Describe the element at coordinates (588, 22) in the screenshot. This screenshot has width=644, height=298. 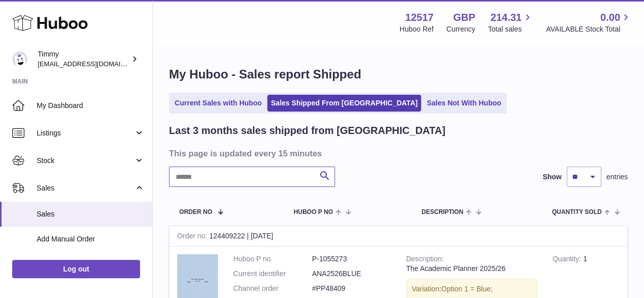
I see `a: 0.00 AVAILABLE Stock Total` at that location.